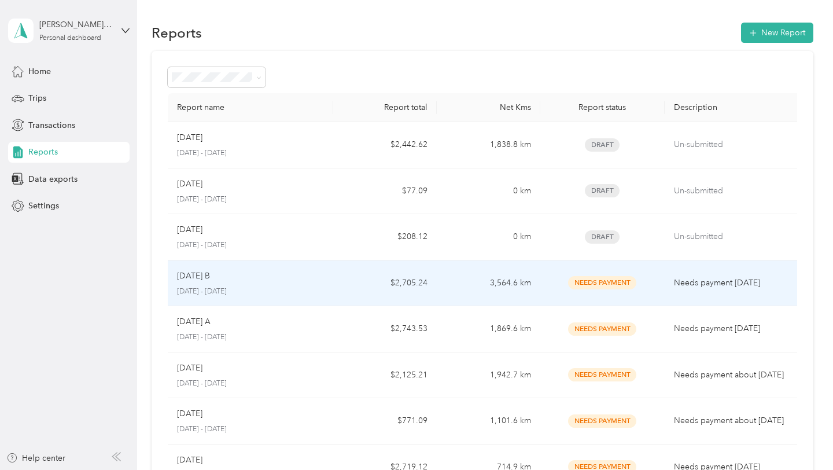  Describe the element at coordinates (70, 38) in the screenshot. I see `div: Personal dashboard` at that location.